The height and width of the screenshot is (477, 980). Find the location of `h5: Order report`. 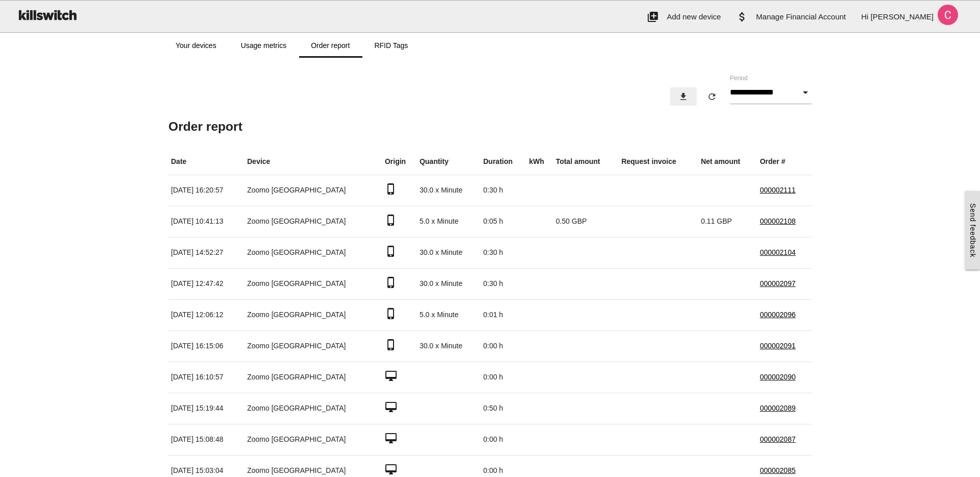

h5: Order report is located at coordinates (490, 126).